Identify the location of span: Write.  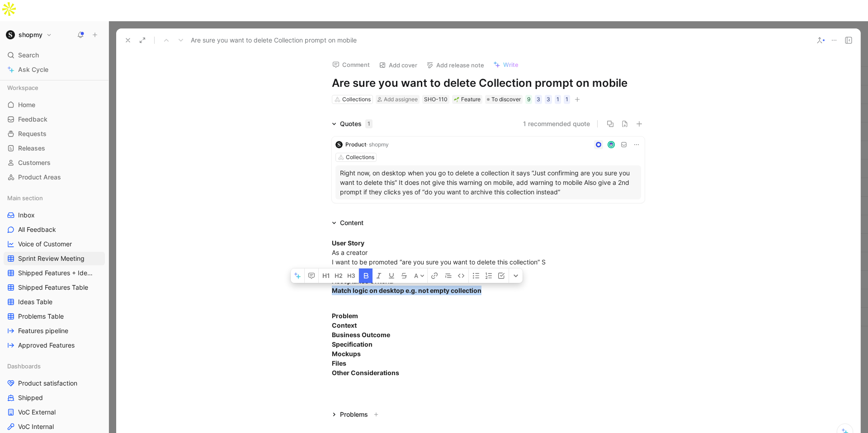
(511, 65).